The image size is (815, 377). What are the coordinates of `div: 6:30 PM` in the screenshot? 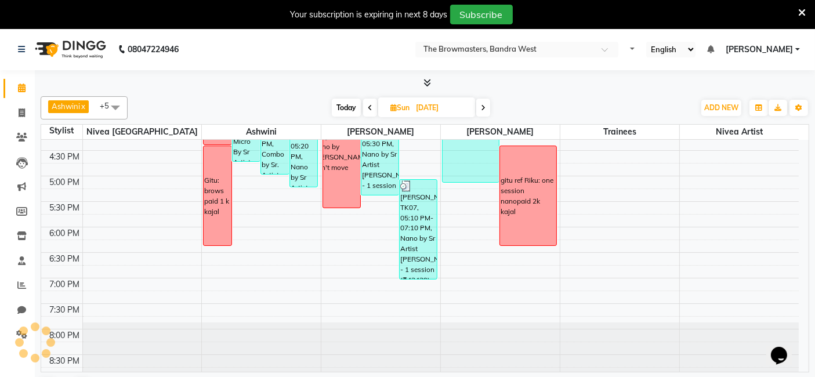 It's located at (65, 259).